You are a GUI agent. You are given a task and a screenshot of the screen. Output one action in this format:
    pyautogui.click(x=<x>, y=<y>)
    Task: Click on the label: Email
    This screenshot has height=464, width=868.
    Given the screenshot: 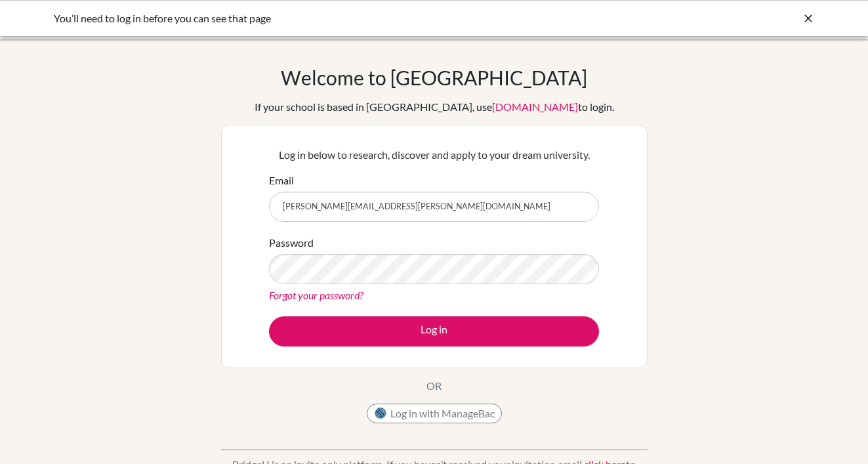 What is the action you would take?
    pyautogui.click(x=281, y=180)
    